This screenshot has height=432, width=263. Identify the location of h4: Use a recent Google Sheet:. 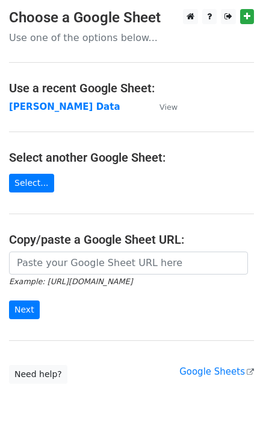
(131, 88).